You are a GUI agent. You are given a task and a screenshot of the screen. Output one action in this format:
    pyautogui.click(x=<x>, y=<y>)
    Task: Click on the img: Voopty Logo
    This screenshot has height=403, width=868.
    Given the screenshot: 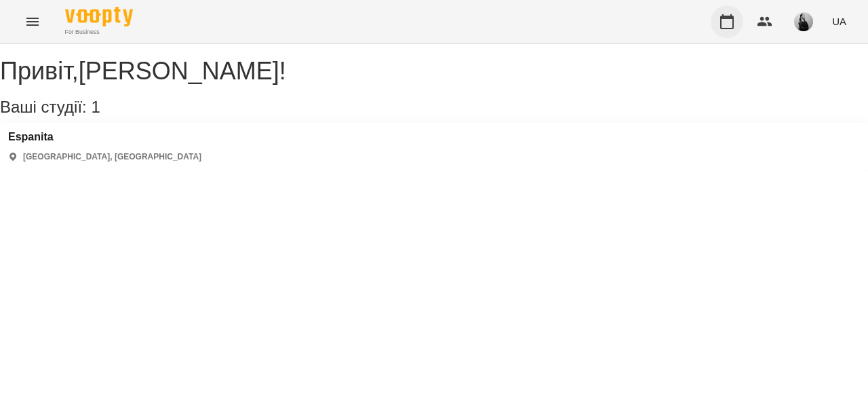 What is the action you would take?
    pyautogui.click(x=99, y=16)
    